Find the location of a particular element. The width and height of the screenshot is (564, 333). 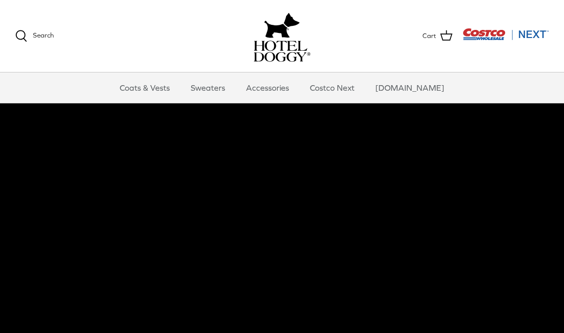

a: Search is located at coordinates (35, 36).